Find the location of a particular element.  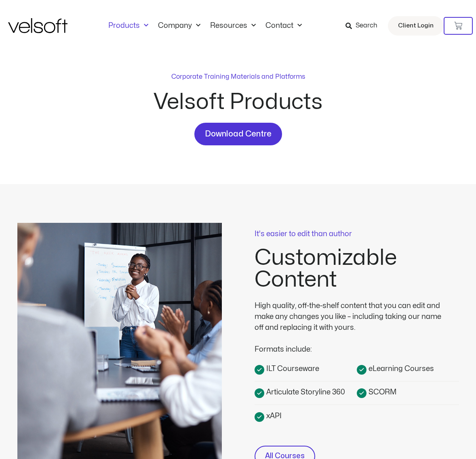

span: Articulate Storyline 360 is located at coordinates (304, 392).